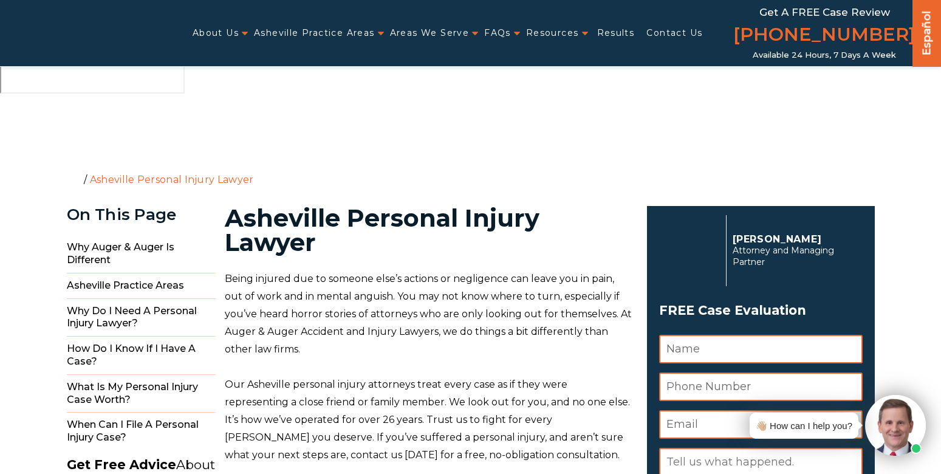  Describe the element at coordinates (761, 349) in the screenshot. I see `input: Name` at that location.